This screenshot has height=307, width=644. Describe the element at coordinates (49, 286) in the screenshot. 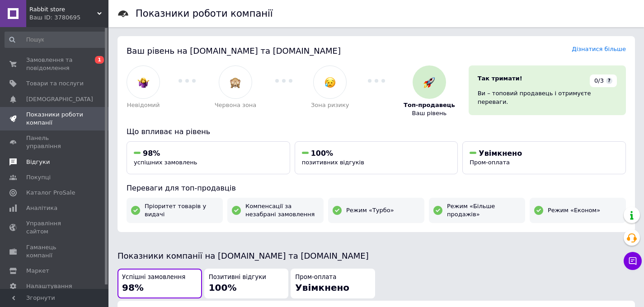

I see `span: Налаштування` at that location.